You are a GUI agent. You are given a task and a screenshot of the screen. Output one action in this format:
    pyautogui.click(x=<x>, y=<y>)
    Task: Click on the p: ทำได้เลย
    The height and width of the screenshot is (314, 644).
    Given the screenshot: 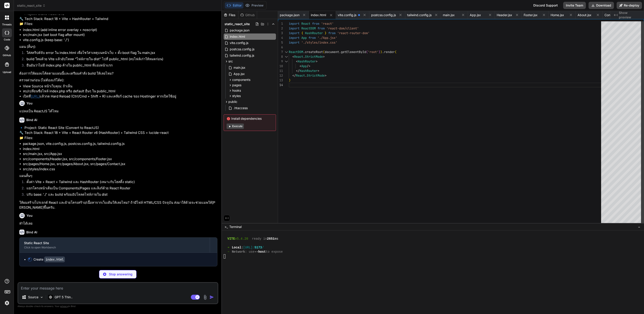 What is the action you would take?
    pyautogui.click(x=118, y=224)
    